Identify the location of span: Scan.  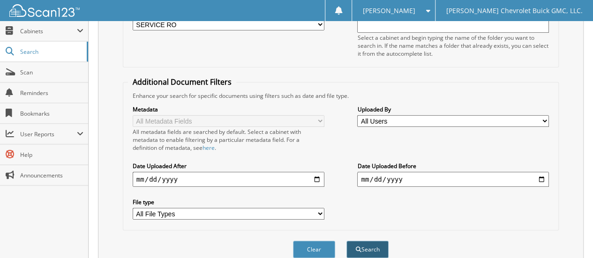
(52, 72).